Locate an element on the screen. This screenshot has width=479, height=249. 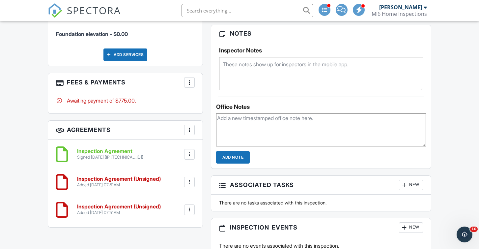
span: Foundation elevation - $0.00 is located at coordinates (92, 34).